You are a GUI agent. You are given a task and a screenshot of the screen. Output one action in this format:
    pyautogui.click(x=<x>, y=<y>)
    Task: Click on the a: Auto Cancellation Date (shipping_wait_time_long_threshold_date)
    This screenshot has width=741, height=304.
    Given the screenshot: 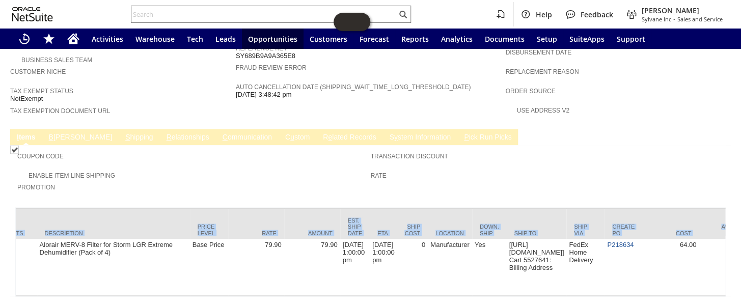 What is the action you would take?
    pyautogui.click(x=353, y=87)
    